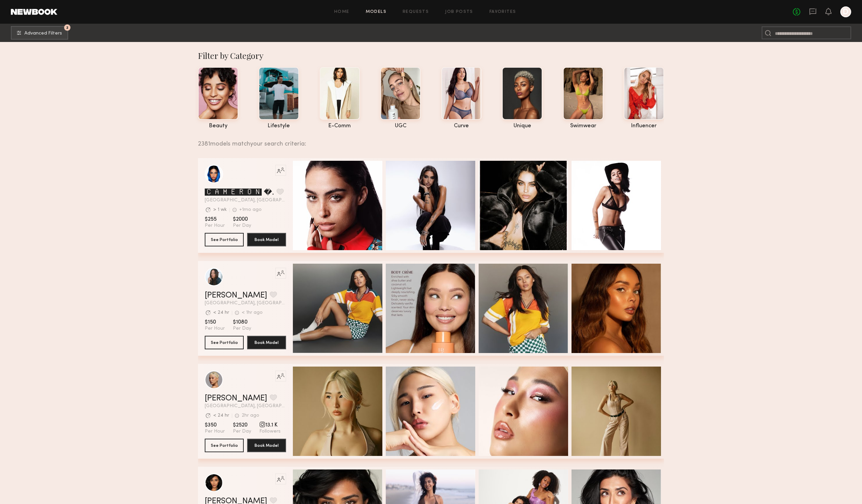 Image resolution: width=862 pixels, height=504 pixels. What do you see at coordinates (242, 220) in the screenshot?
I see `span: $2000` at bounding box center [242, 220].